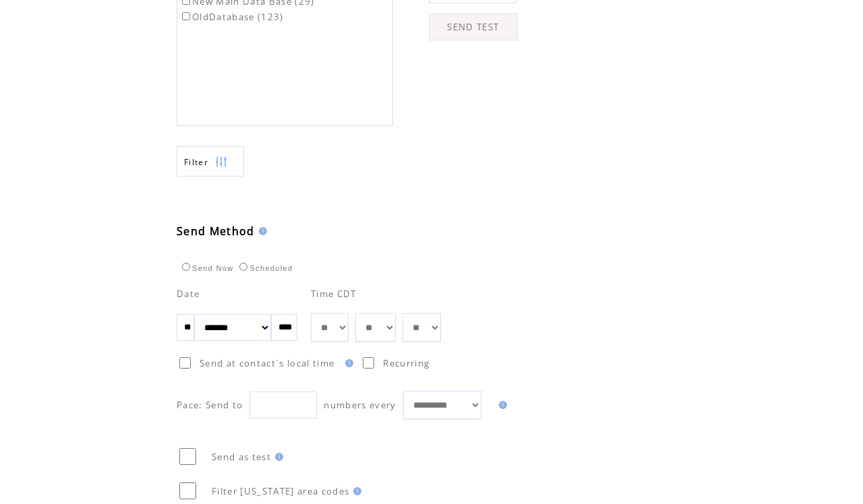 The width and height of the screenshot is (863, 504). Describe the element at coordinates (216, 231) in the screenshot. I see `span: Send Method` at that location.